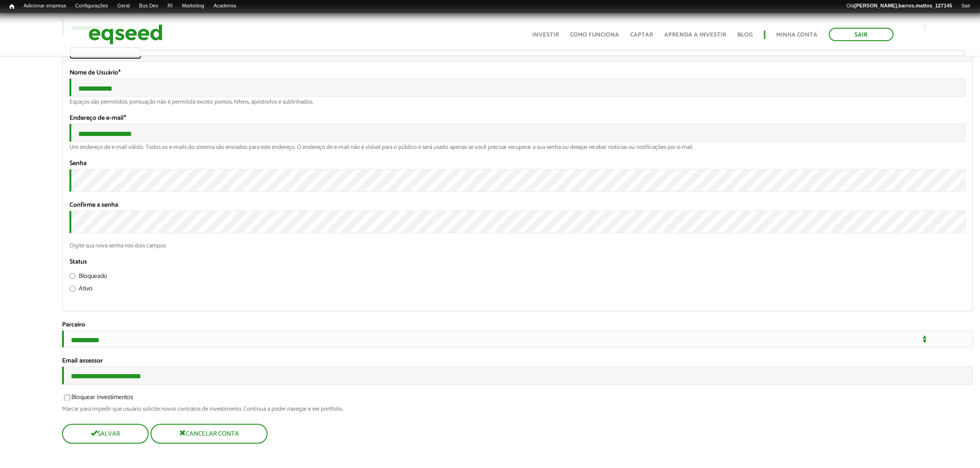 Image resolution: width=980 pixels, height=468 pixels. What do you see at coordinates (641, 35) in the screenshot?
I see `a: Captar` at bounding box center [641, 35].